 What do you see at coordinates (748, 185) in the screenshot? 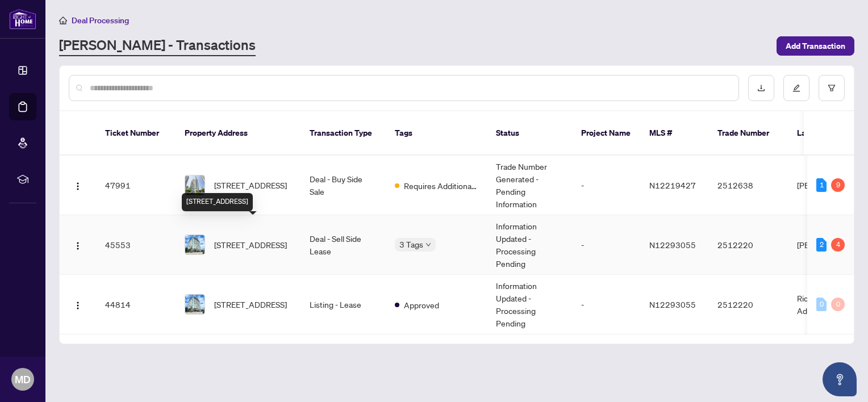
I see `td: 2512638` at bounding box center [748, 185].